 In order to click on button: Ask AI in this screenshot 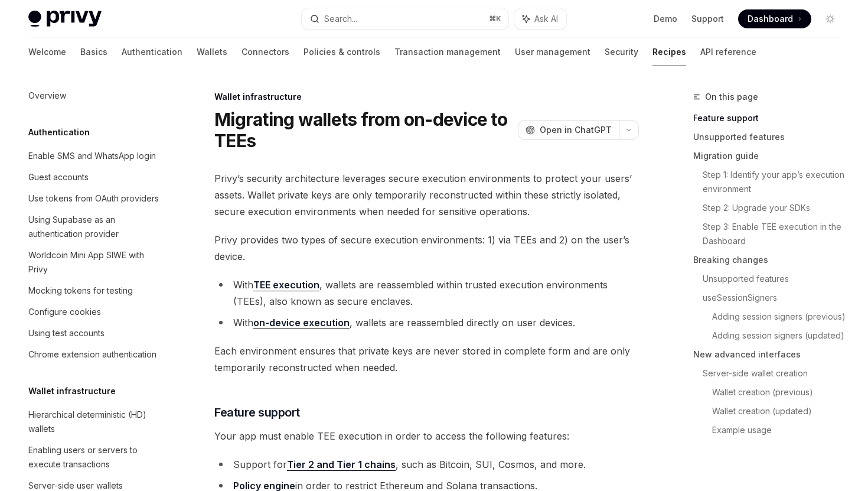, I will do `click(541, 19)`.